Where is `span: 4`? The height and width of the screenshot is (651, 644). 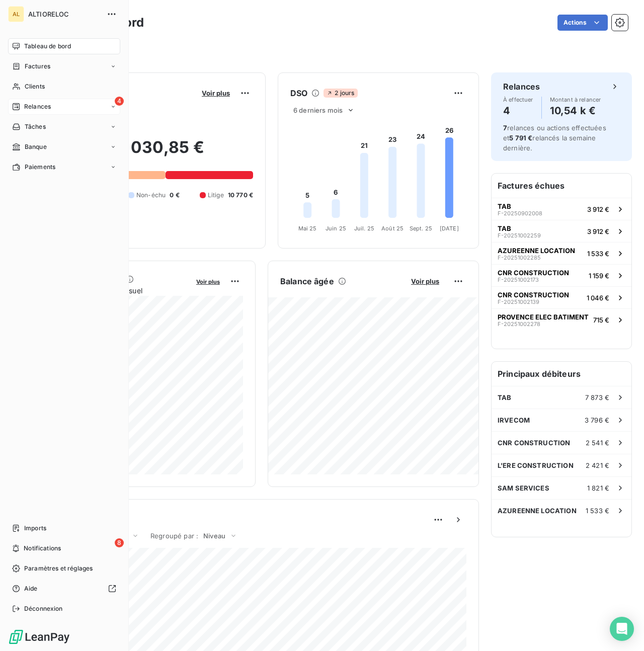
span: 4 is located at coordinates (119, 102).